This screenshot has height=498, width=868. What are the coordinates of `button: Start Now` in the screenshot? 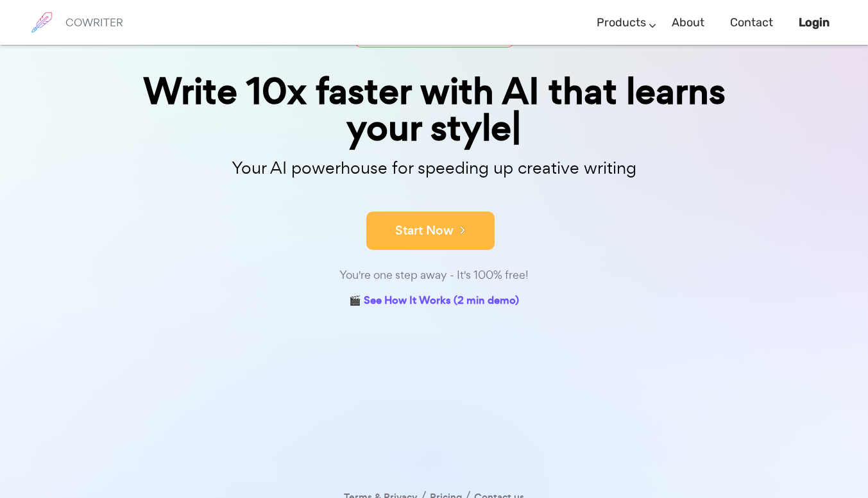 It's located at (430, 231).